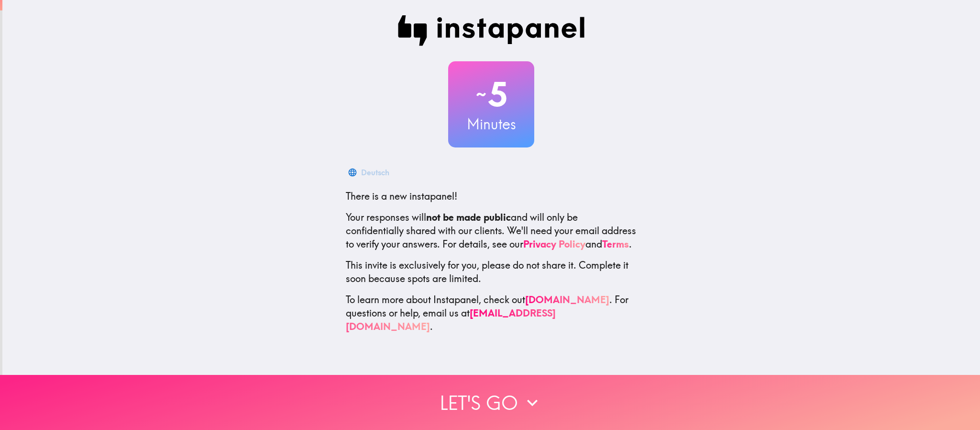 This screenshot has width=980, height=430. Describe the element at coordinates (615, 243) in the screenshot. I see `a: Terms` at that location.